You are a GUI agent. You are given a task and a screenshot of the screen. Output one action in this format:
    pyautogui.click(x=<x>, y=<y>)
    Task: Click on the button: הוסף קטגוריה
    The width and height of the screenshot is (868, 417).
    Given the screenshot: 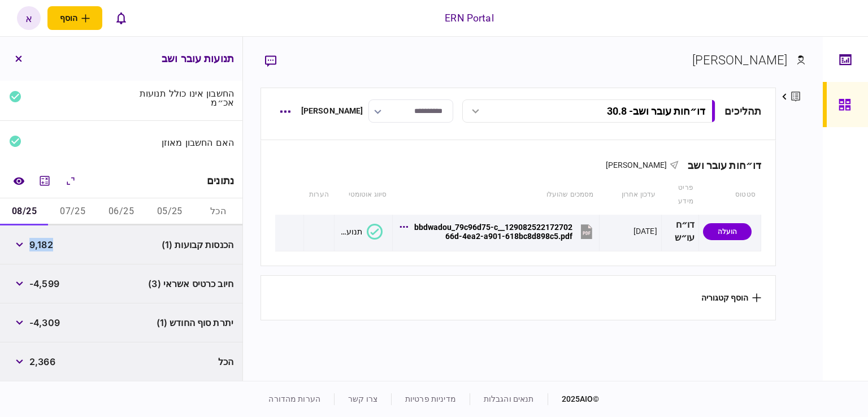 What is the action you would take?
    pyautogui.click(x=731, y=298)
    